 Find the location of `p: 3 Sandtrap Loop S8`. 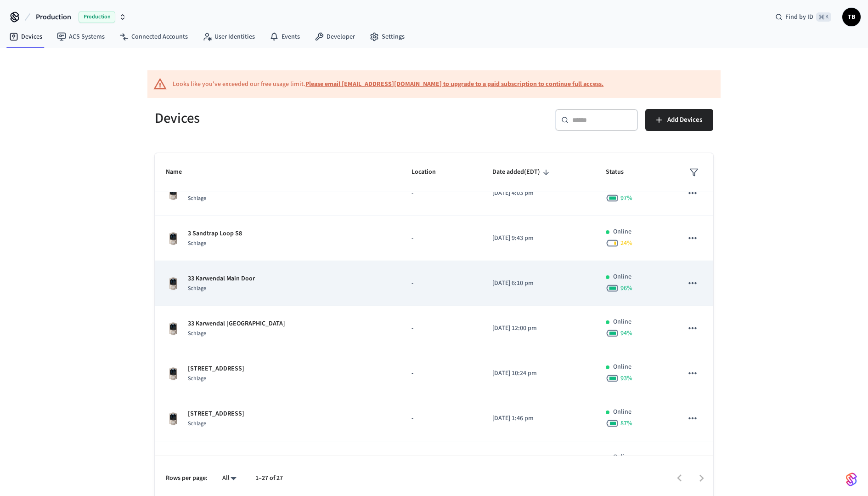

p: 3 Sandtrap Loop S8 is located at coordinates (215, 233).